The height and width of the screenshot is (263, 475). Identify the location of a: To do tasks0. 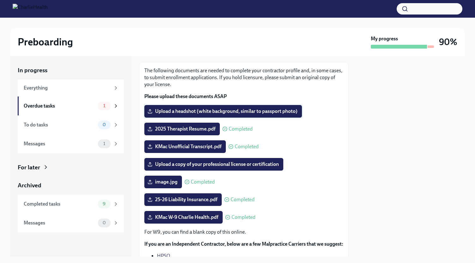
(71, 125).